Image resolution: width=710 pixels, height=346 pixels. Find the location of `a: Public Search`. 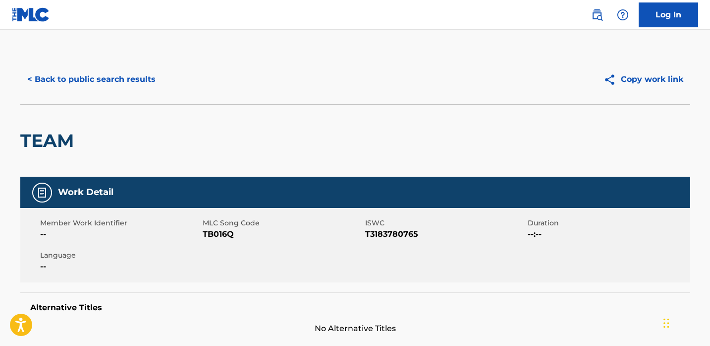

a: Public Search is located at coordinates (597, 15).